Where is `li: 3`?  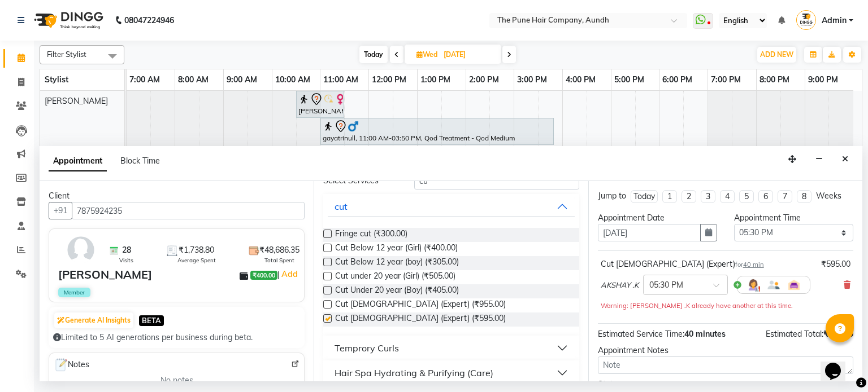
li: 3 is located at coordinates (708, 197).